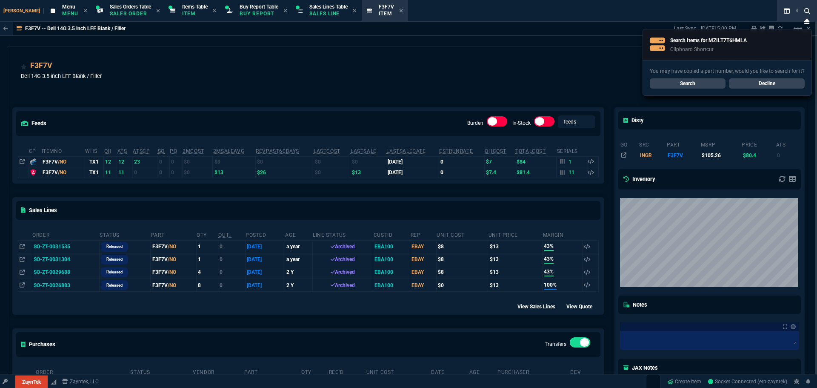 The image size is (817, 388). I want to click on th: age, so click(298, 234).